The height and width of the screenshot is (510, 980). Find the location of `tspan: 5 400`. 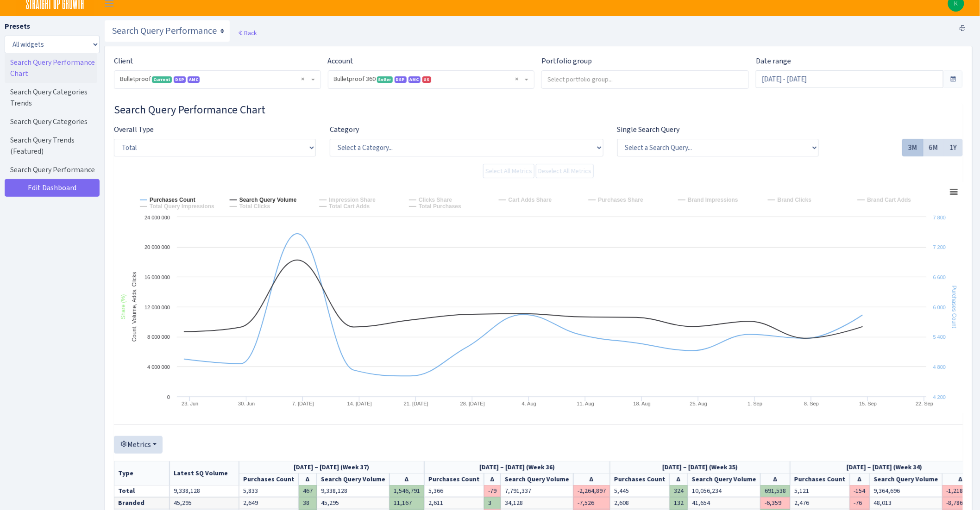

tspan: 5 400 is located at coordinates (939, 337).